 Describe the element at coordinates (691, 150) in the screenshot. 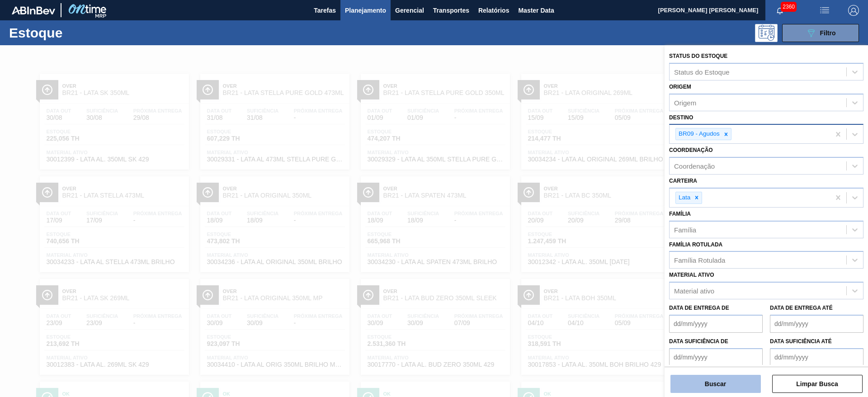

I see `label: Coordenação` at that location.